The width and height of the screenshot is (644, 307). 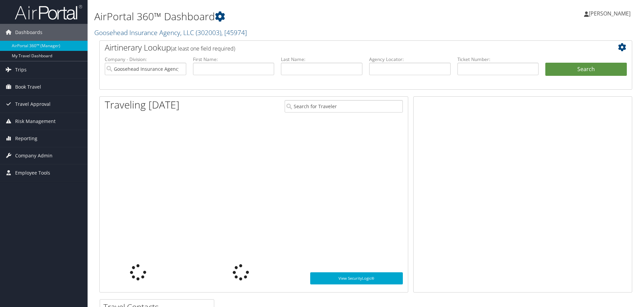 What do you see at coordinates (322, 59) in the screenshot?
I see `label: Last Name:` at bounding box center [322, 59].